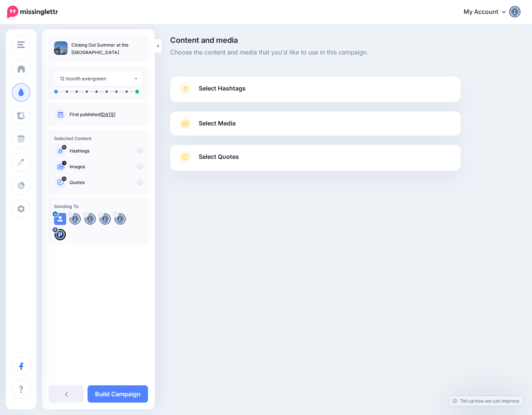  I want to click on a: Select Hashtags, so click(315, 93).